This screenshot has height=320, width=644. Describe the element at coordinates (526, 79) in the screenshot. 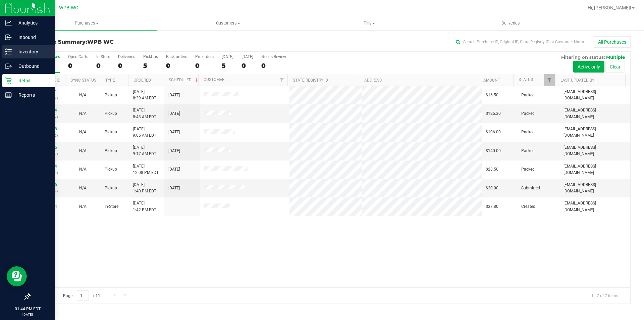

I see `a: Status` at that location.